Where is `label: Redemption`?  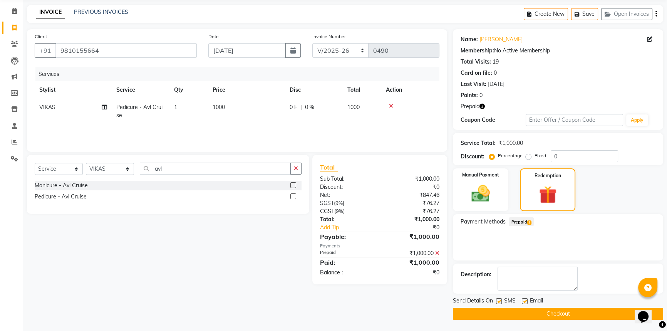
label: Redemption is located at coordinates (548, 176).